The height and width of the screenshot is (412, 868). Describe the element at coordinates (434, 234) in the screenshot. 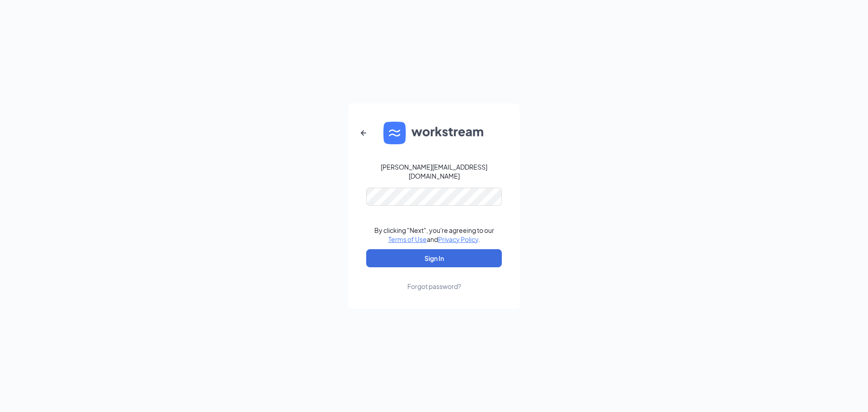

I see `div: By clicking "Next", you're agreeing to our and .` at that location.